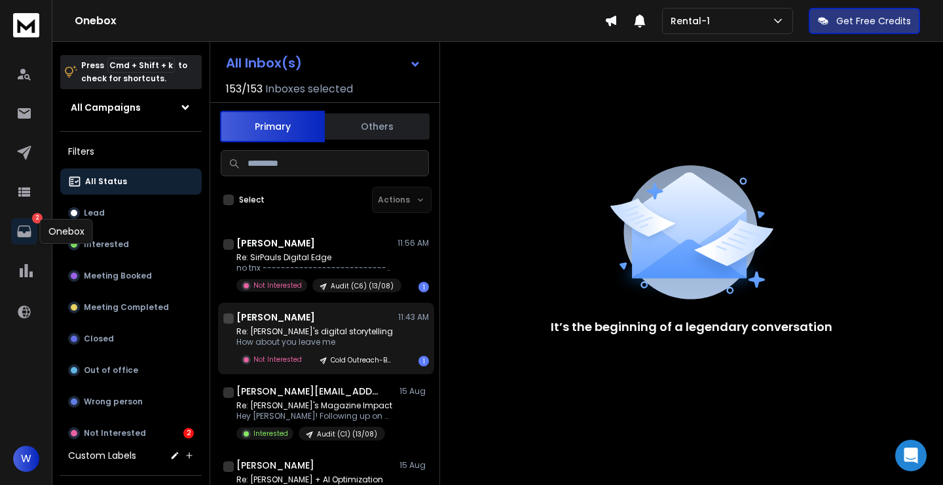 This screenshot has width=943, height=485. What do you see at coordinates (105, 107) in the screenshot?
I see `h1: All Campaigns` at bounding box center [105, 107].